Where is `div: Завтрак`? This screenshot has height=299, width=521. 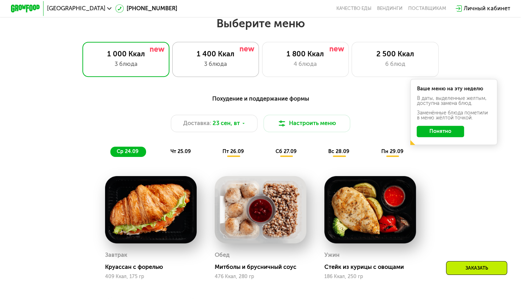 div: Завтрак is located at coordinates (116, 255).